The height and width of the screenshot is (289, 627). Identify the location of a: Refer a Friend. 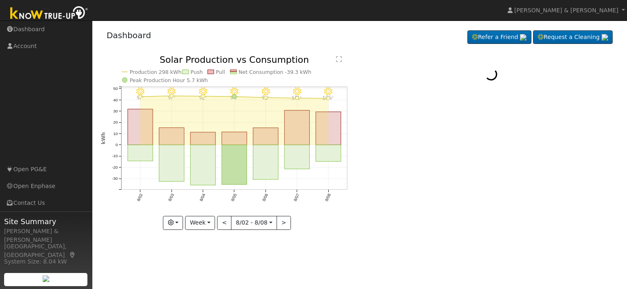
(499, 37).